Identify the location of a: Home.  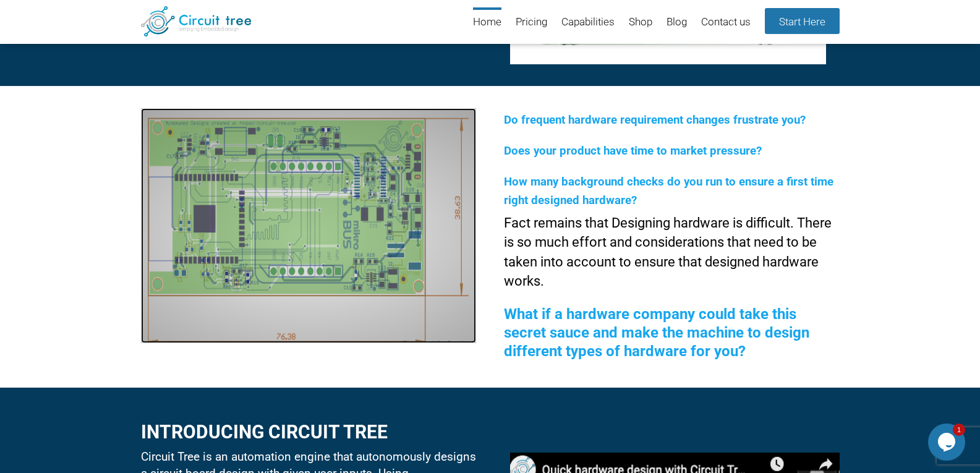
(487, 23).